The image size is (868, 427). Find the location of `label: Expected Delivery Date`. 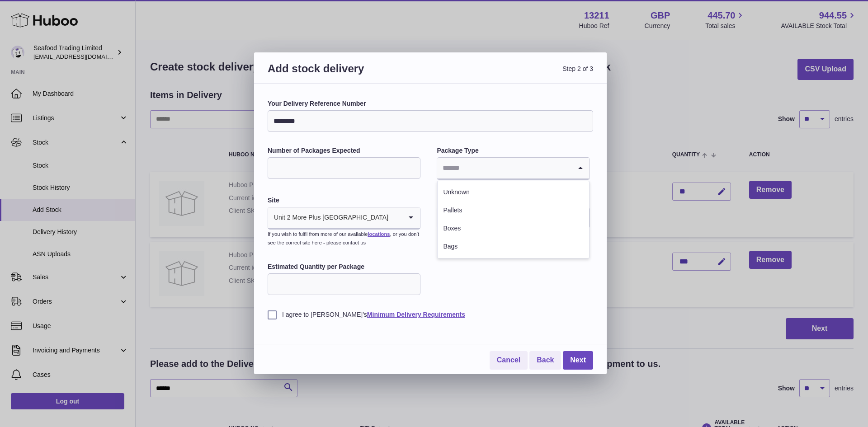

label: Expected Delivery Date is located at coordinates (513, 200).